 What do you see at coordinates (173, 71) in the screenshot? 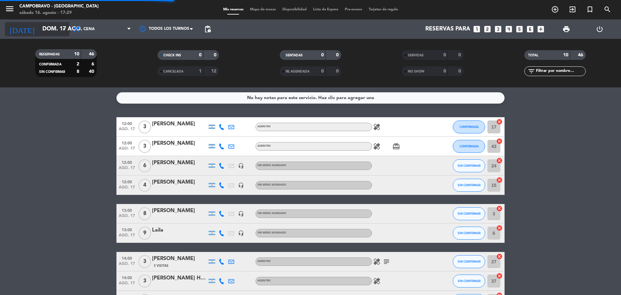
I see `span: CANCELADA` at bounding box center [173, 71].